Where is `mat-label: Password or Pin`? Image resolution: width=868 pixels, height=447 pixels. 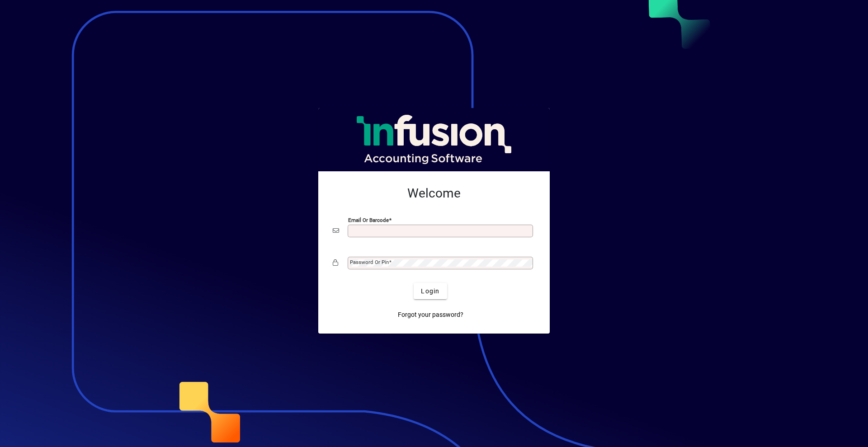
mat-label: Password or Pin is located at coordinates (369, 262).